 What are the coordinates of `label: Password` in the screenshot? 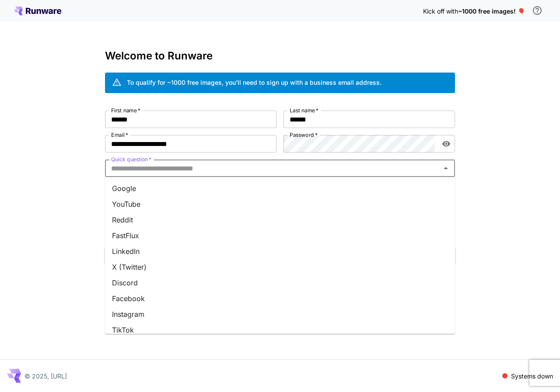 It's located at (304, 135).